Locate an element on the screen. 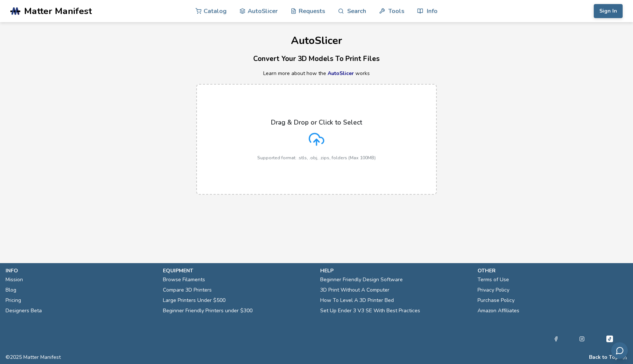 This screenshot has height=364, width=633. a: RSS Feed is located at coordinates (624, 358).